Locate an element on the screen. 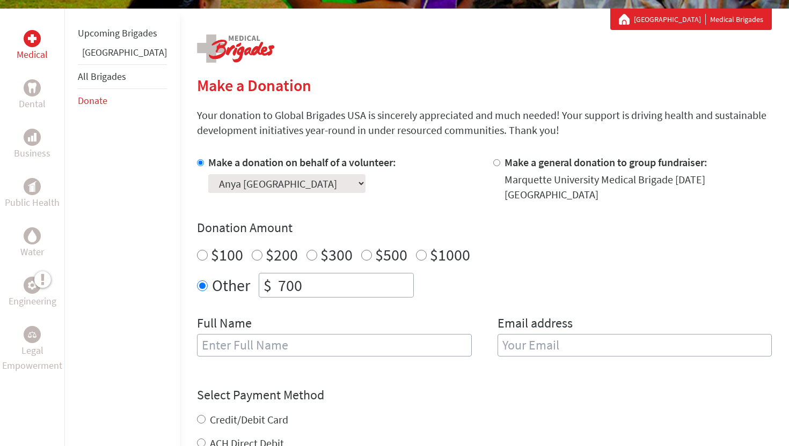 This screenshot has width=789, height=446. h4: Donation Amount is located at coordinates (484, 228).